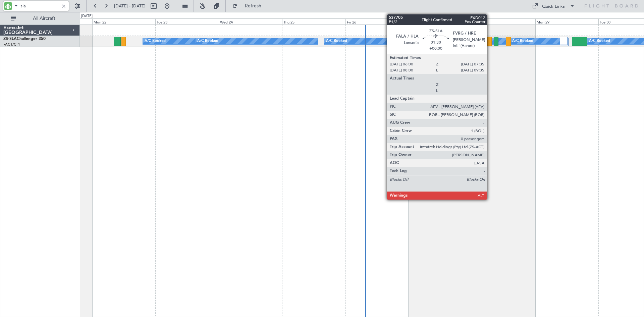 Image resolution: width=644 pixels, height=317 pixels. I want to click on div: Thu 25, so click(314, 22).